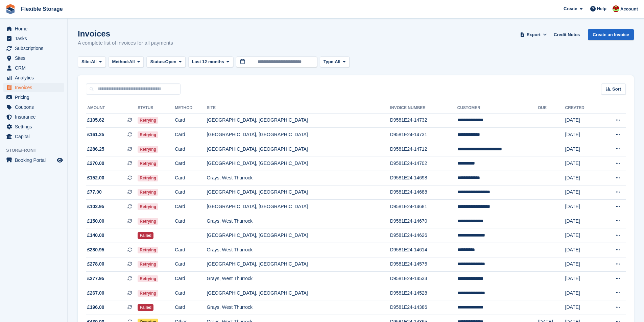 This screenshot has width=644, height=322. What do you see at coordinates (42, 9) in the screenshot?
I see `a: Flexible Storage` at bounding box center [42, 9].